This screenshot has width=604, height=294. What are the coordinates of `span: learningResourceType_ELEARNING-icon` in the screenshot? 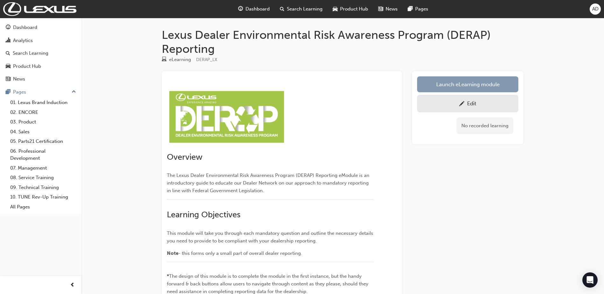 It's located at (164, 60).